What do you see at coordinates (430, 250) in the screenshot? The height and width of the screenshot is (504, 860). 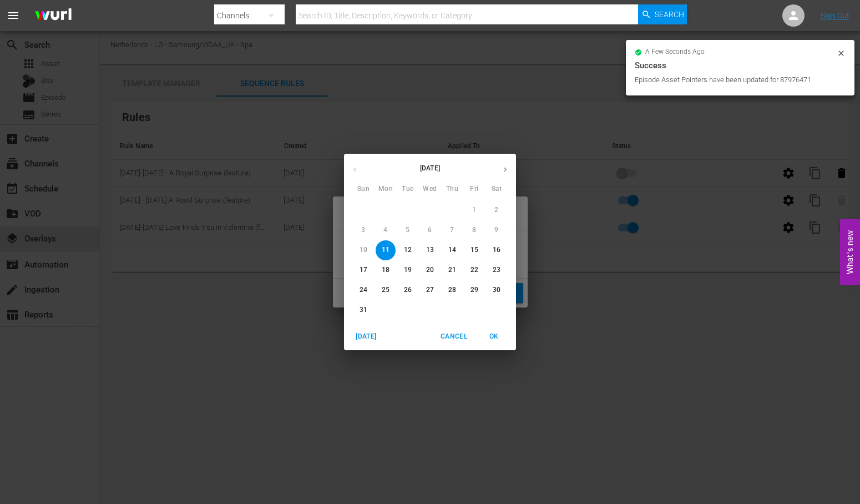 I see `button: 13` at bounding box center [430, 250].